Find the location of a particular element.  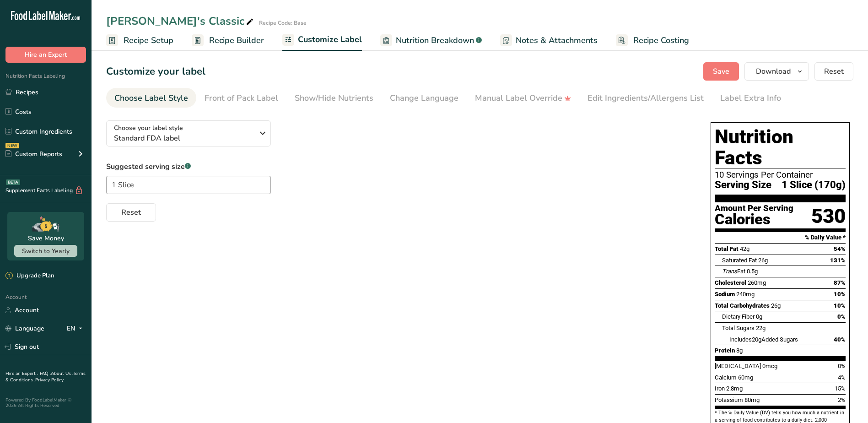

a: Nutrition Breakdown is located at coordinates (431, 40).